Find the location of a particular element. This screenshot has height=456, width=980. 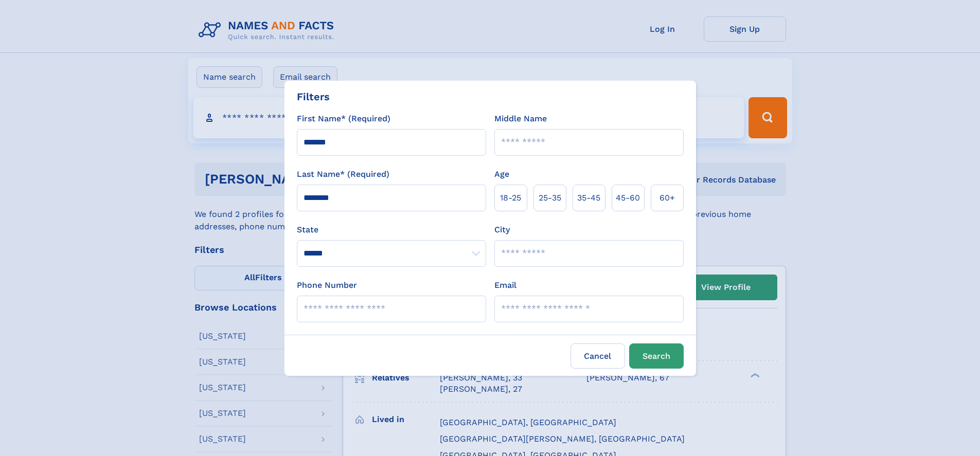

div: Filters is located at coordinates (314, 96).